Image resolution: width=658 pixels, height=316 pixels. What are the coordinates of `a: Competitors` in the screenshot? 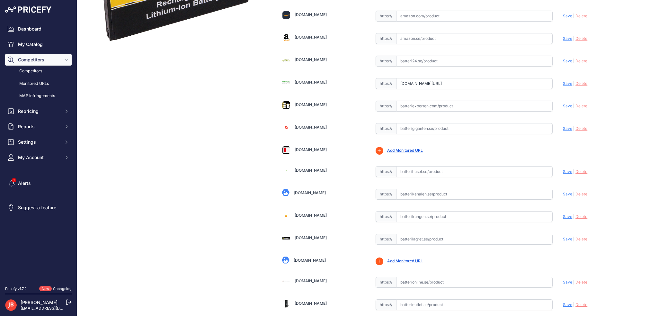 It's located at (38, 71).